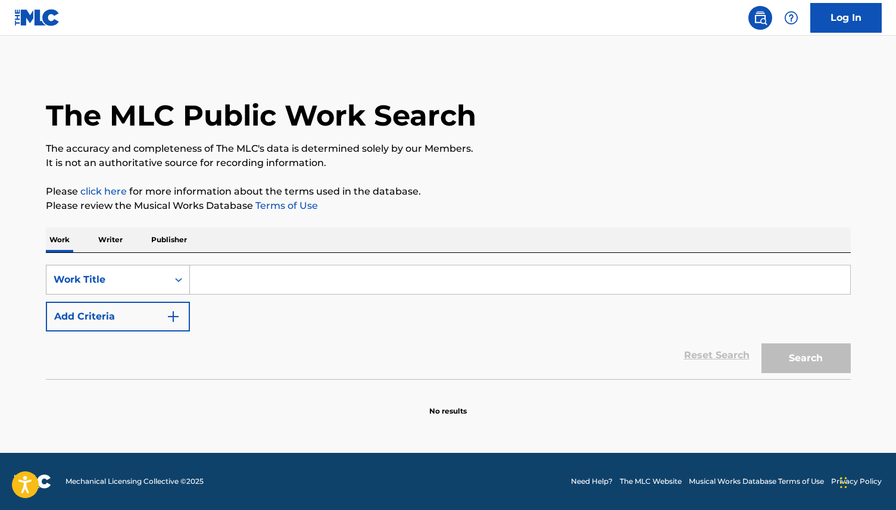 This screenshot has width=896, height=510. Describe the element at coordinates (592, 481) in the screenshot. I see `a: Need Help?` at that location.